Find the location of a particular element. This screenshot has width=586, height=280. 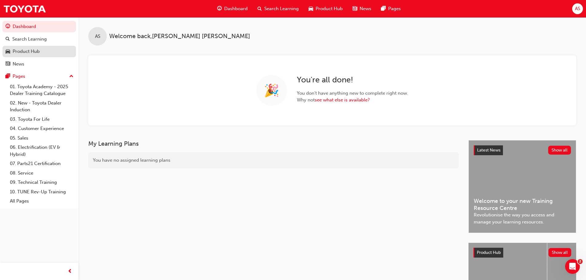

div: News is located at coordinates (18, 64).